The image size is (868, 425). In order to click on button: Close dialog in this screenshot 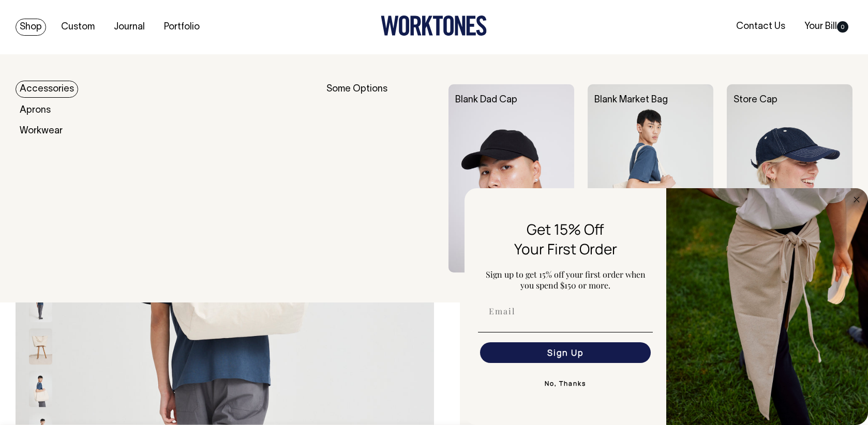, I will do `click(857, 200)`.